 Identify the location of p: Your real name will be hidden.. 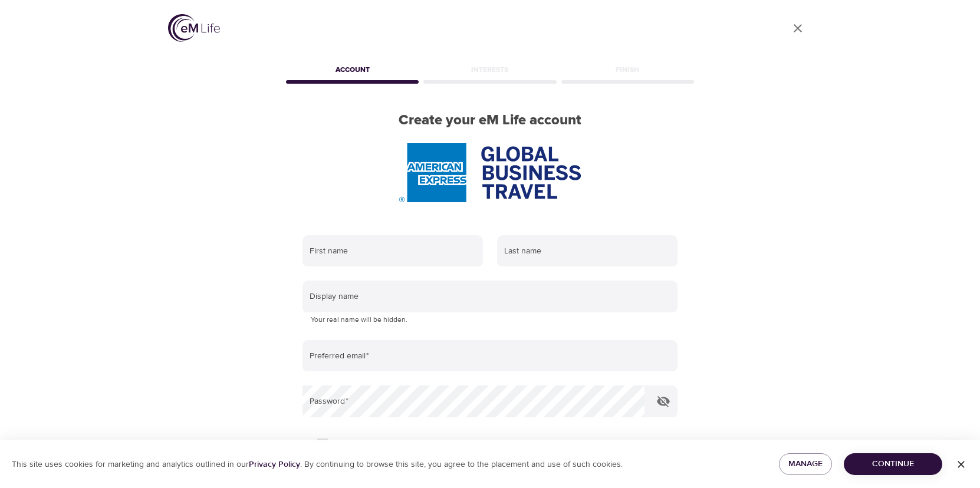
(490, 320).